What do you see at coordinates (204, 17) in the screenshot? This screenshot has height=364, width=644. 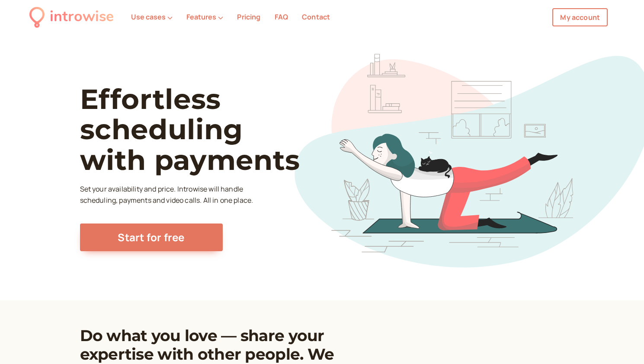 I see `button: Features` at bounding box center [204, 17].